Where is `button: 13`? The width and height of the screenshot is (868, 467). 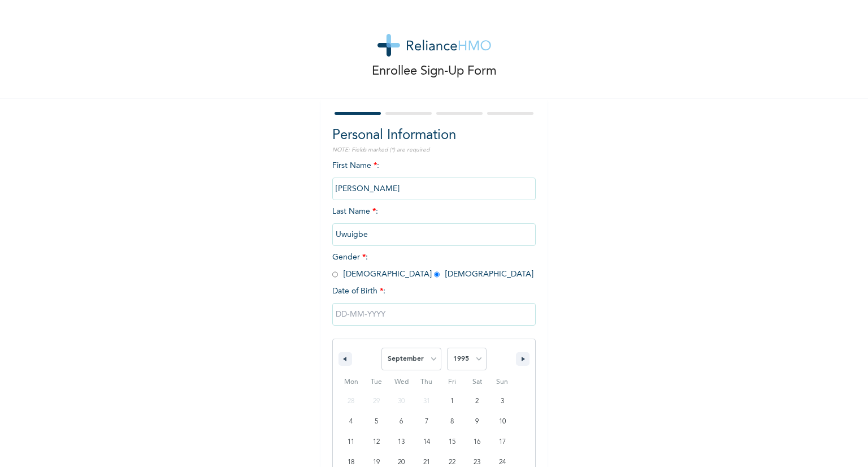 button: 13 is located at coordinates (401, 443).